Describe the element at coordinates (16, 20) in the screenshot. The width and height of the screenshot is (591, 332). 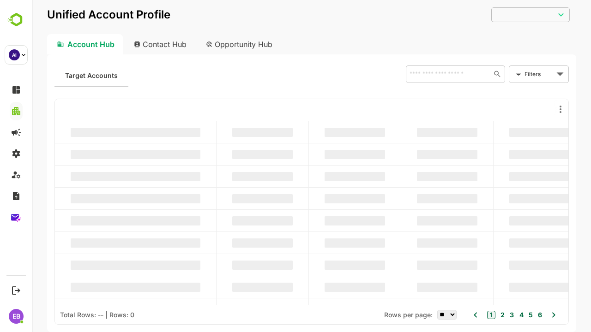
I see `img: BambooboxLogoMark.f1c84d78b4c51b1a7b5f700c9845e183.svg` at that location.